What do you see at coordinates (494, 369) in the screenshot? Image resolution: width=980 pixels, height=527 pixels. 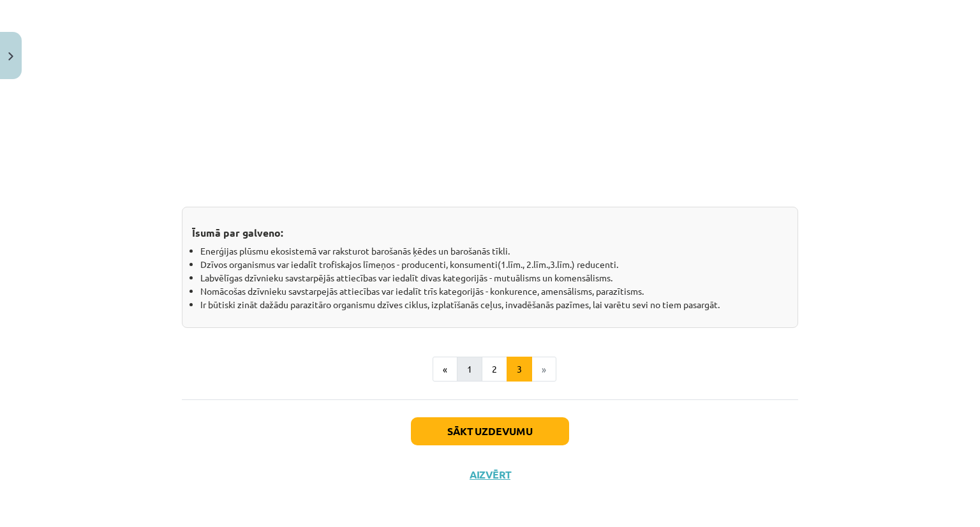 I see `button: 2` at bounding box center [494, 369].